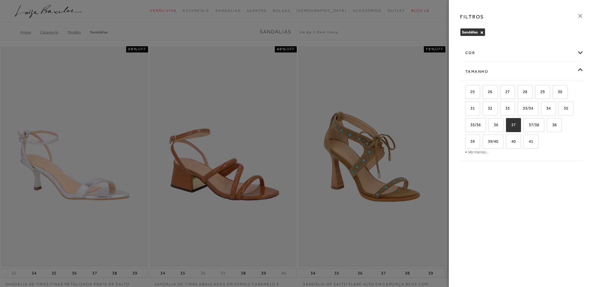 The width and height of the screenshot is (595, 287). Describe the element at coordinates (558, 92) in the screenshot. I see `span: 30` at that location.